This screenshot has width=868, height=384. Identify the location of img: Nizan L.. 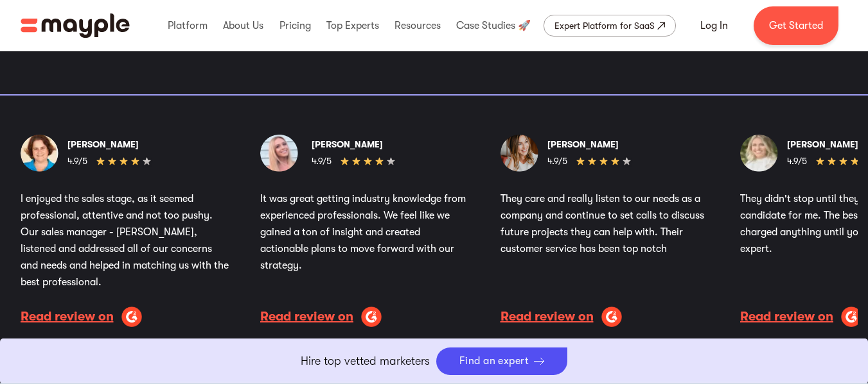
(39, 153).